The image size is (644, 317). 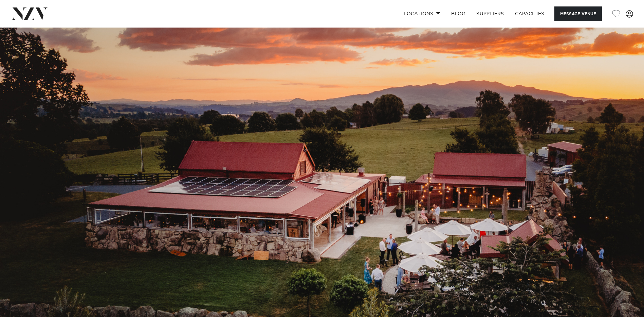 What do you see at coordinates (422, 14) in the screenshot?
I see `a: Locations` at bounding box center [422, 14].